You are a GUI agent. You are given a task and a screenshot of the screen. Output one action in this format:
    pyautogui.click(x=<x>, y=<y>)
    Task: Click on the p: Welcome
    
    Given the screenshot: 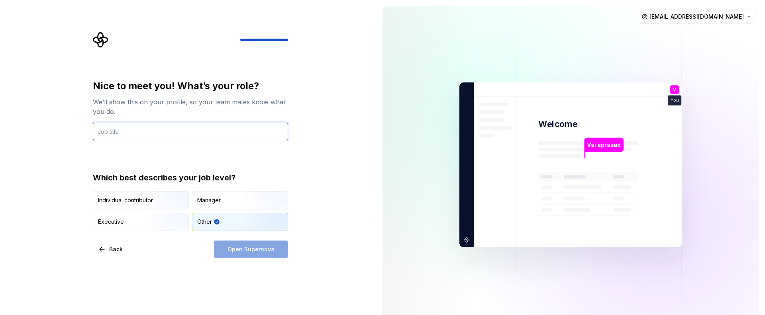 What is the action you would take?
    pyautogui.click(x=558, y=124)
    